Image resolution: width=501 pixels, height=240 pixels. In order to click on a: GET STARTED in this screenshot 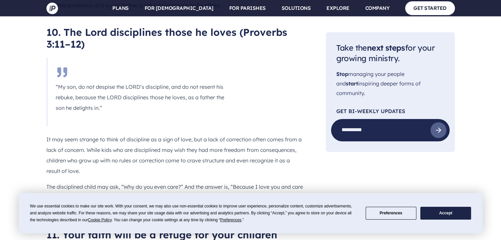, I will do `click(430, 8)`.